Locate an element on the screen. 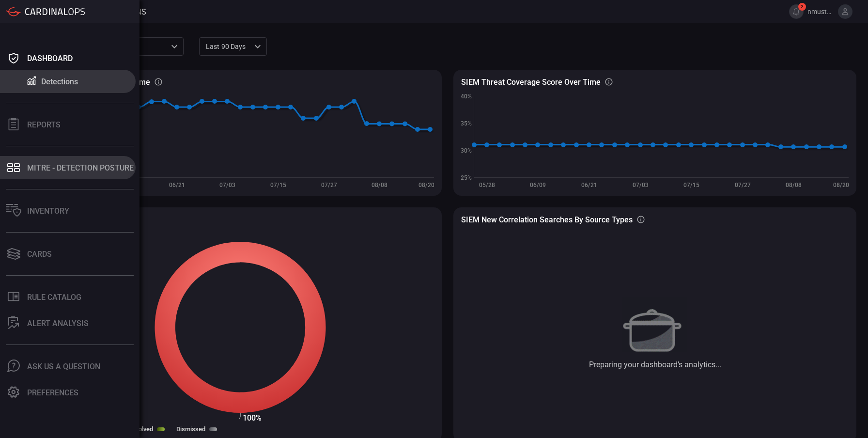  div: Reports is located at coordinates (44, 124).